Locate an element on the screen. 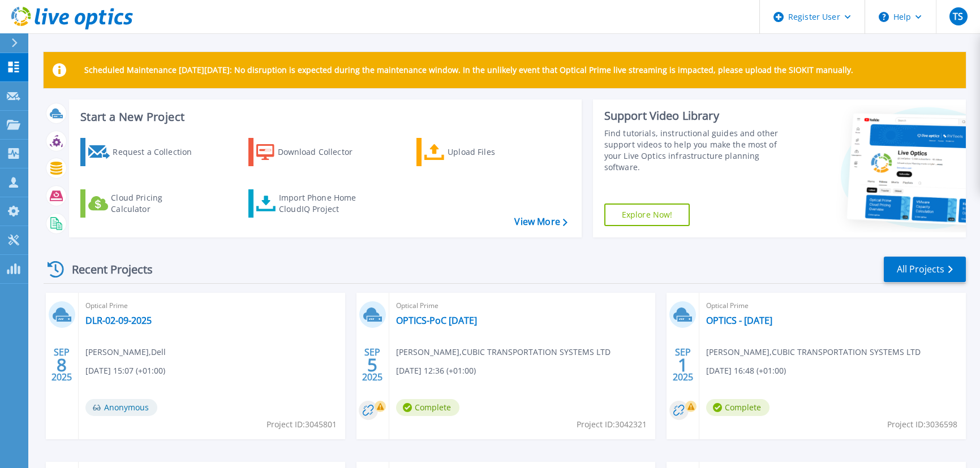  a: Explore Now! is located at coordinates (648, 215).